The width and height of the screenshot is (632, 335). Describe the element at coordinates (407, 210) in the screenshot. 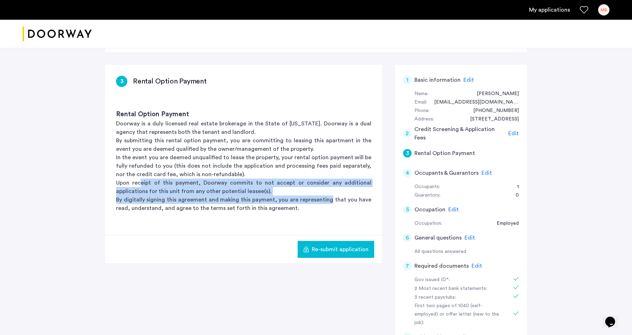

I see `div: 5` at that location.